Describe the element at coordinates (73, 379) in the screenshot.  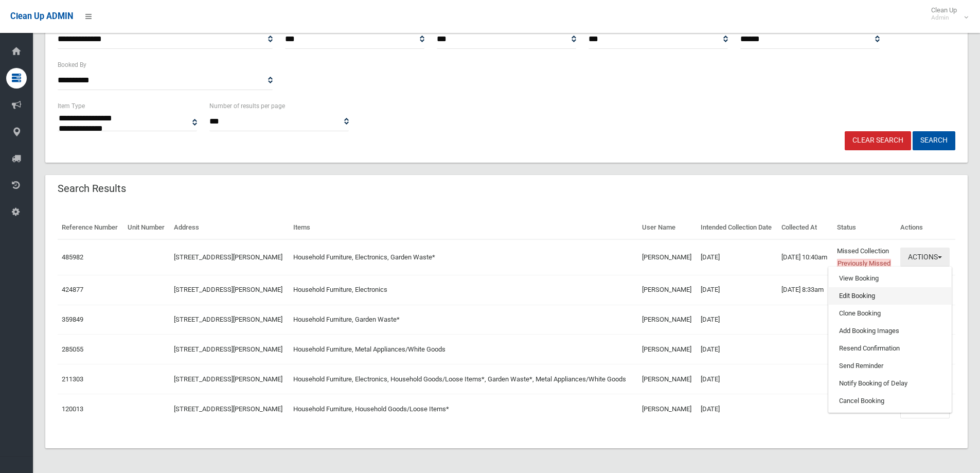
I see `a: 211303` at that location.